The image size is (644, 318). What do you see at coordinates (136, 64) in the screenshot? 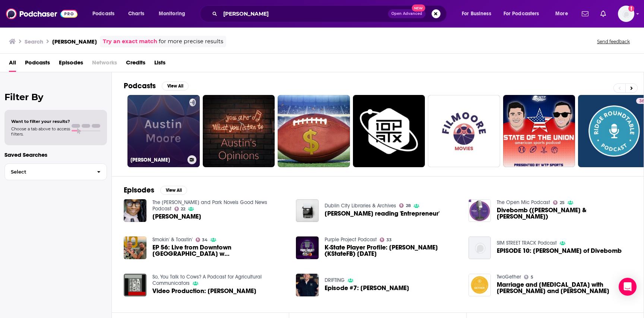
I see `span: Credits` at bounding box center [136, 64].